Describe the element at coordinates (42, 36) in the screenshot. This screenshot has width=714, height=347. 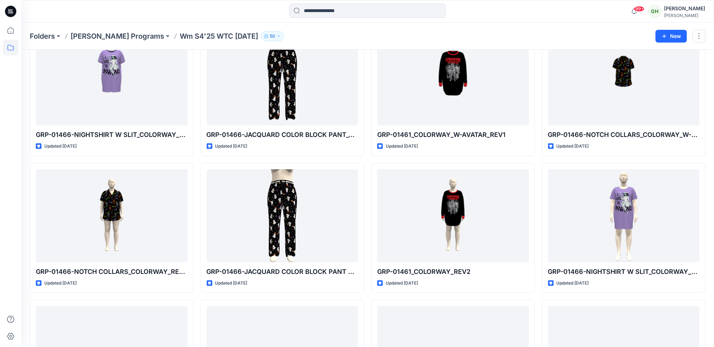
I see `p: Folders` at that location.